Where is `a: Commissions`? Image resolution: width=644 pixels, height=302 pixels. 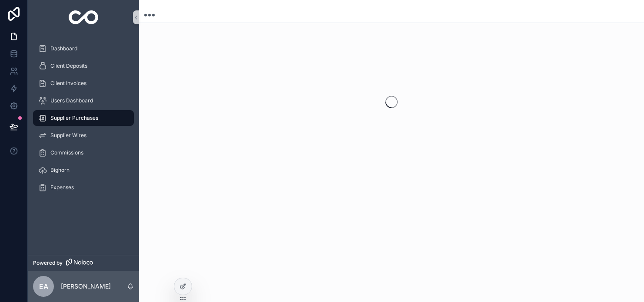
a: Commissions is located at coordinates (84, 153).